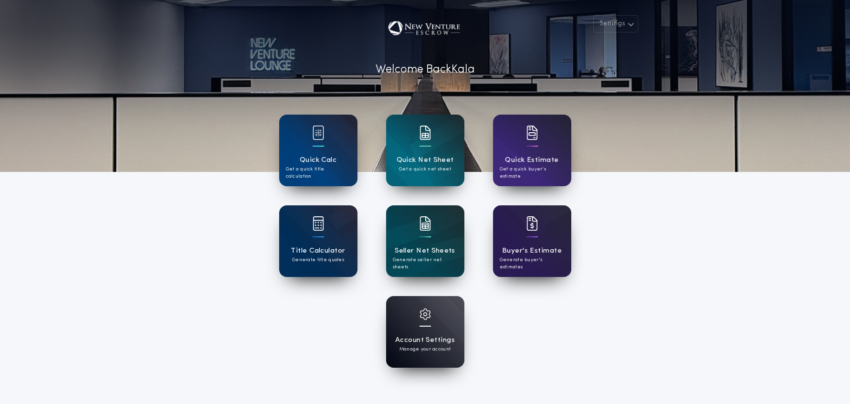  What do you see at coordinates (318, 150) in the screenshot?
I see `a: card iconQuick CalcGet a quick title calculation` at bounding box center [318, 150].